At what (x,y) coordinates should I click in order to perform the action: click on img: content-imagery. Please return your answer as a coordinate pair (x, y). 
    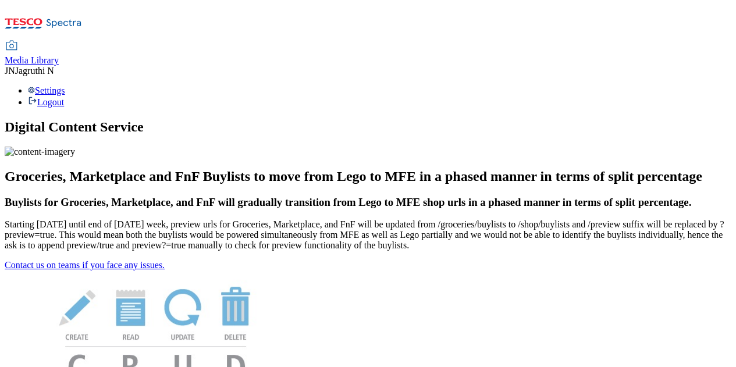
    Looking at the image, I should click on (40, 152).